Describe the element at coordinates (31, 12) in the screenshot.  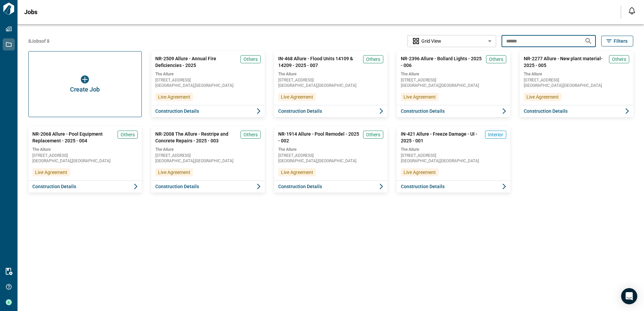
I see `span: Jobs` at that location.